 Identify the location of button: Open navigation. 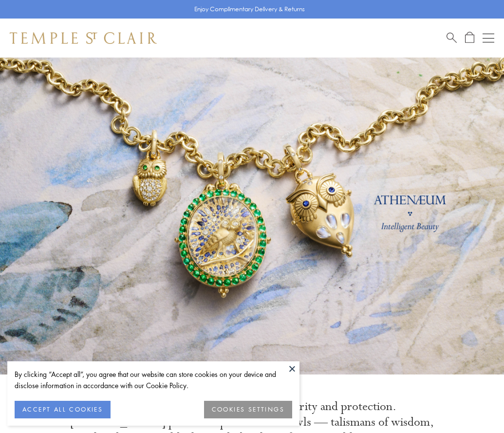
(489, 38).